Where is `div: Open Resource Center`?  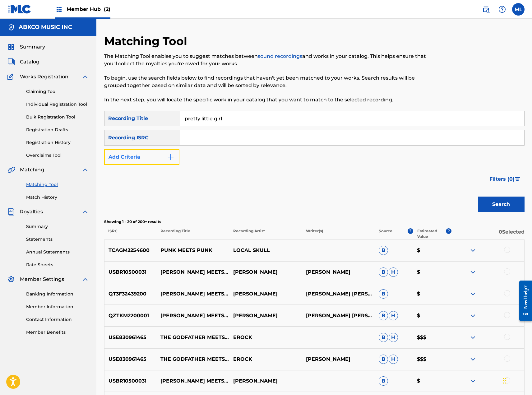
div: Open Resource Center is located at coordinates (11, 25).